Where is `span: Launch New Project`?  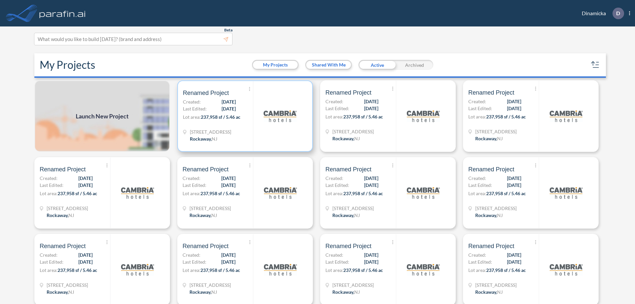 span: Launch New Project is located at coordinates (102, 116).